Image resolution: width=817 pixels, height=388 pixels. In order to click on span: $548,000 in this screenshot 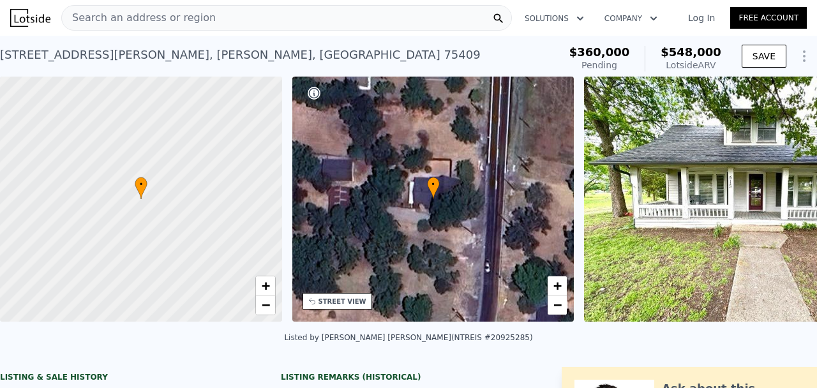, I will do `click(691, 52)`.